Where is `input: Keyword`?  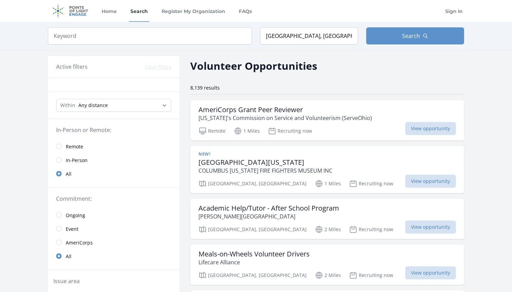
input: Keyword is located at coordinates (150, 36).